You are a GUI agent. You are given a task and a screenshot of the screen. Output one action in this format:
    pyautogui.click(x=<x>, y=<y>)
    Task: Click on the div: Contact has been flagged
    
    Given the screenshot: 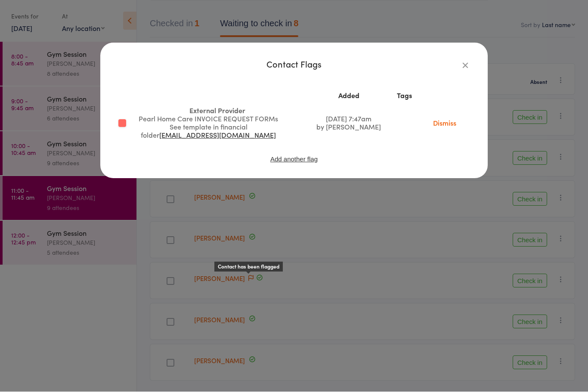 What is the action you would take?
    pyautogui.click(x=249, y=267)
    